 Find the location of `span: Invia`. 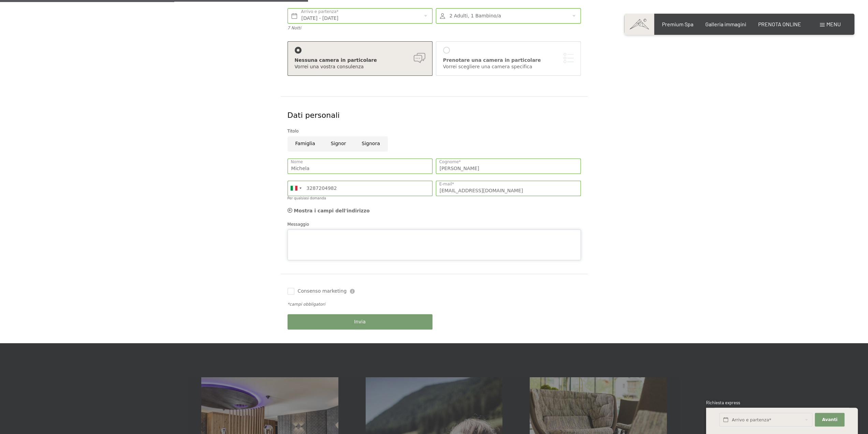

span: Invia is located at coordinates (360, 322).